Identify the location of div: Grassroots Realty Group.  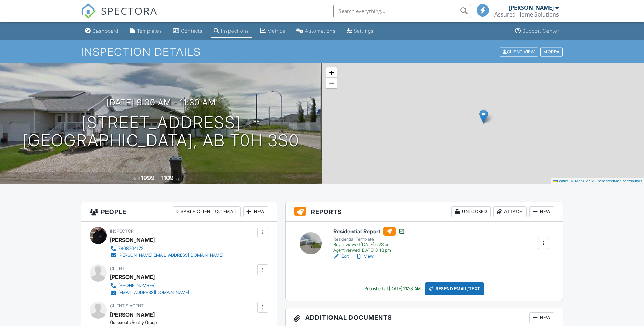
(169, 323).